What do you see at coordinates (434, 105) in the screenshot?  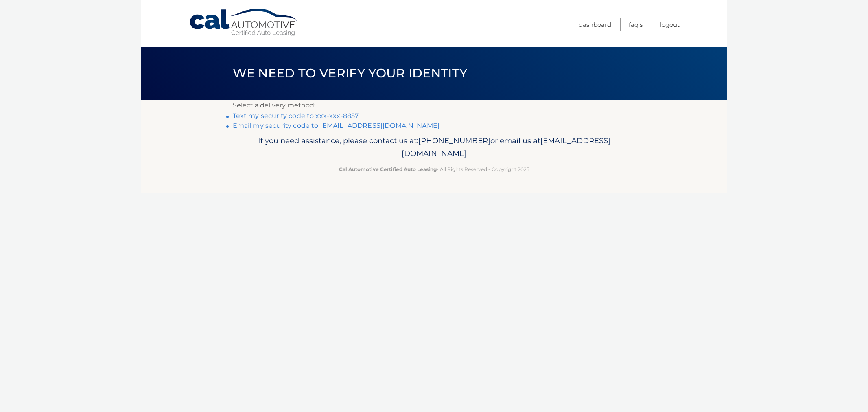 I see `p: Select a delivery method:` at bounding box center [434, 105].